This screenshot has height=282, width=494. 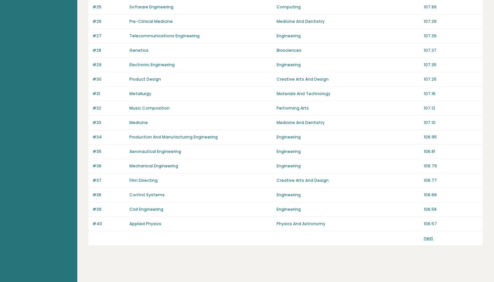 I want to click on p: 107.37, so click(x=451, y=50).